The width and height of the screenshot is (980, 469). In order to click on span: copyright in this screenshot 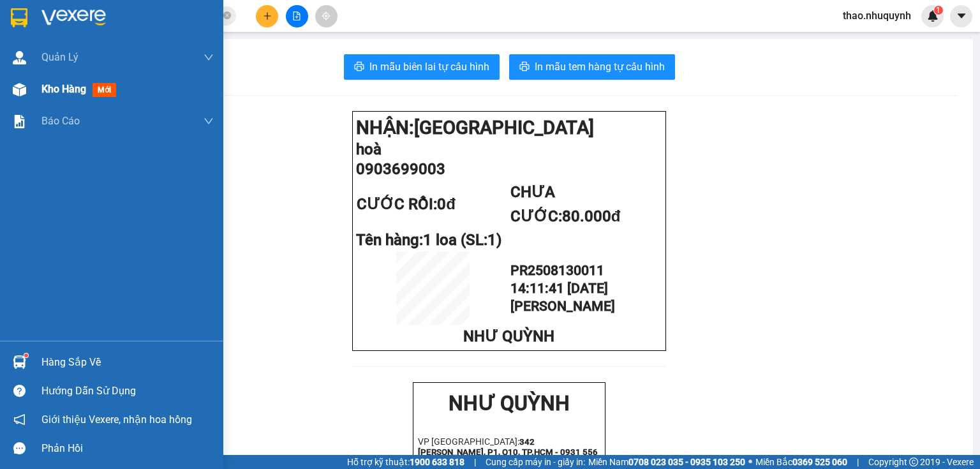, I will do `click(914, 462)`.